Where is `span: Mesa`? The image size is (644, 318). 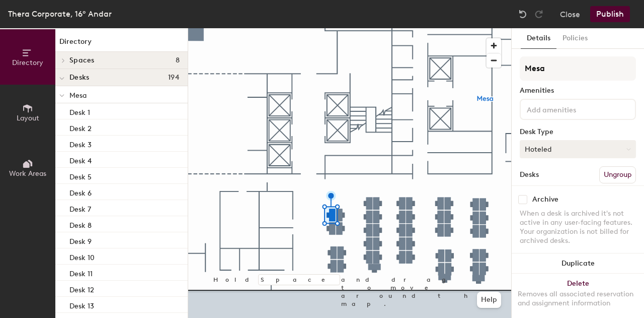
span: Mesa is located at coordinates (78, 95).